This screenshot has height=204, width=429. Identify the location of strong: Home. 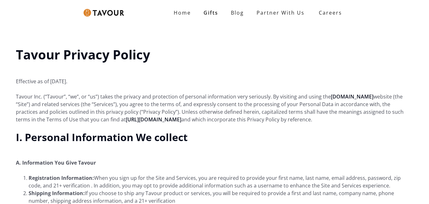
(182, 13).